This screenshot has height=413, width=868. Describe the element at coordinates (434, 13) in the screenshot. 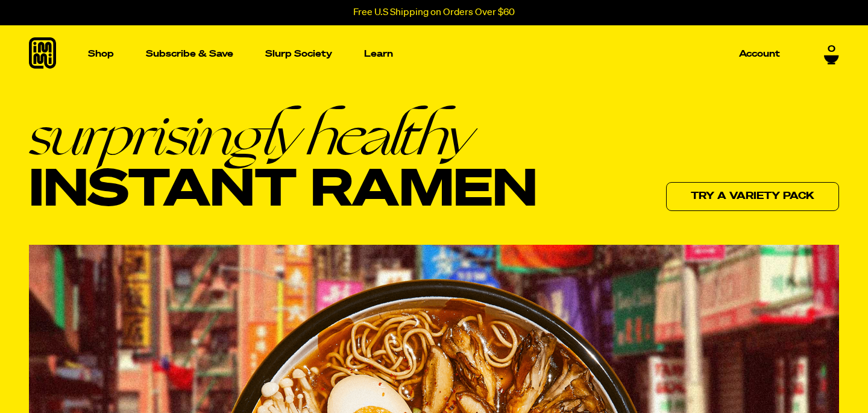

I see `p: Free U.S Shipping on Orders Over $60` at that location.